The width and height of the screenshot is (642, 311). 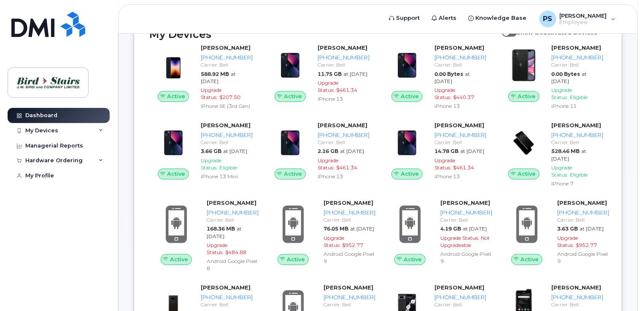 What do you see at coordinates (215, 74) in the screenshot?
I see `span: 588.92 MB` at bounding box center [215, 74].